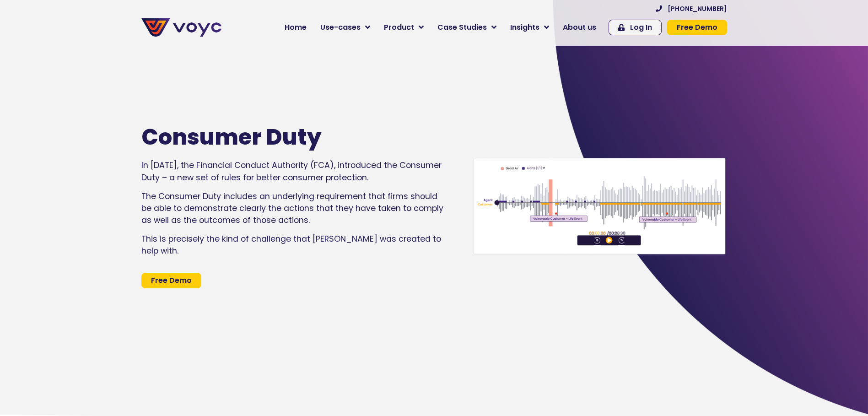 This screenshot has height=416, width=868. Describe the element at coordinates (529, 28) in the screenshot. I see `a: Insights` at that location.